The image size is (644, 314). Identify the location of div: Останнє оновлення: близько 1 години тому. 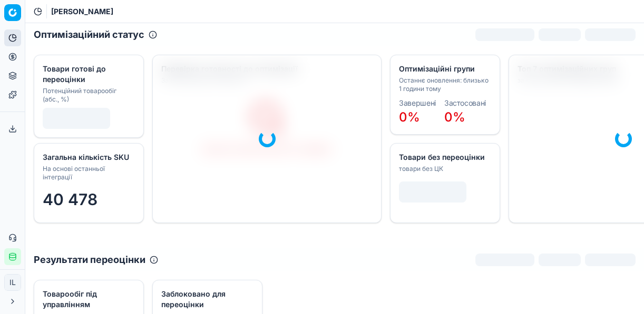
(444, 85).